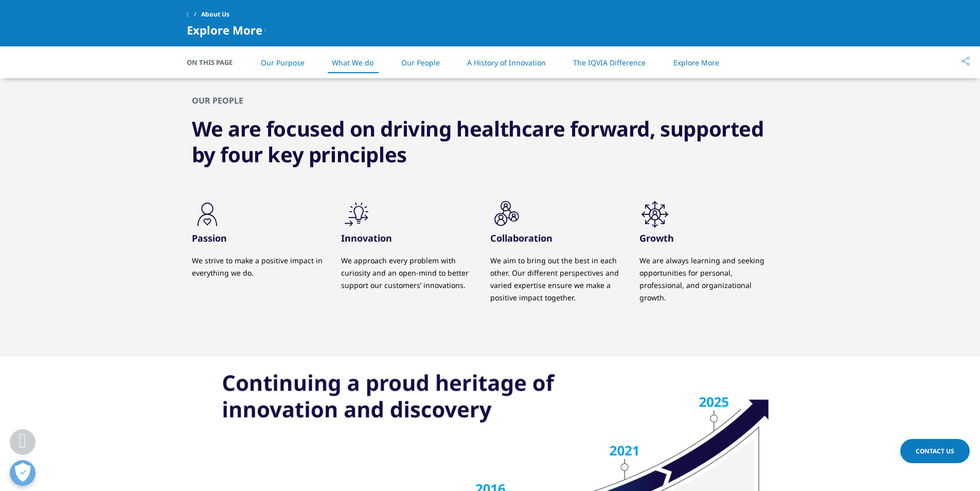 This screenshot has width=980, height=491. I want to click on a: Explore More, so click(696, 62).